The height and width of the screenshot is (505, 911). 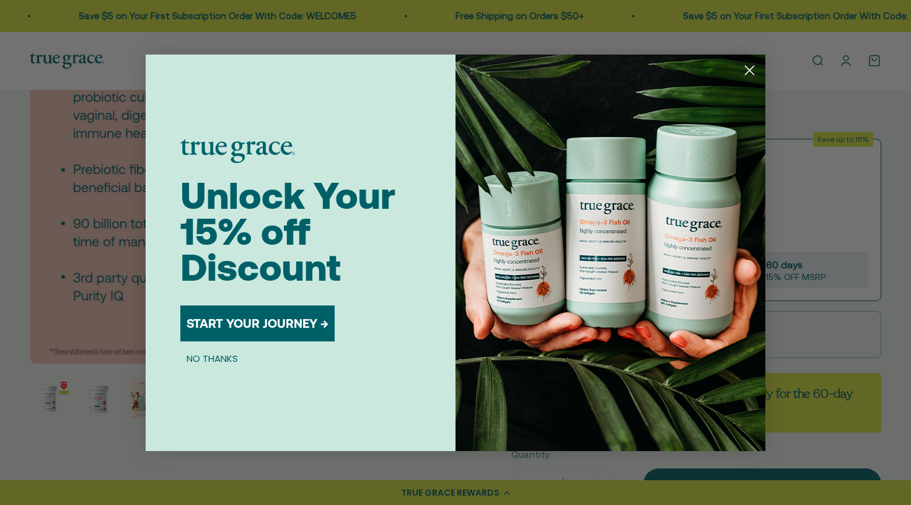 What do you see at coordinates (288, 231) in the screenshot?
I see `span: Unlock Your 15% off Discount` at bounding box center [288, 231].